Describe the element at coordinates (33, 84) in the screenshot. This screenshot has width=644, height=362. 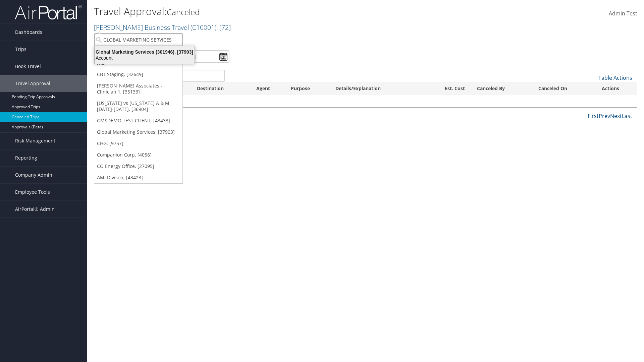
I see `span: Travel Approval` at that location.